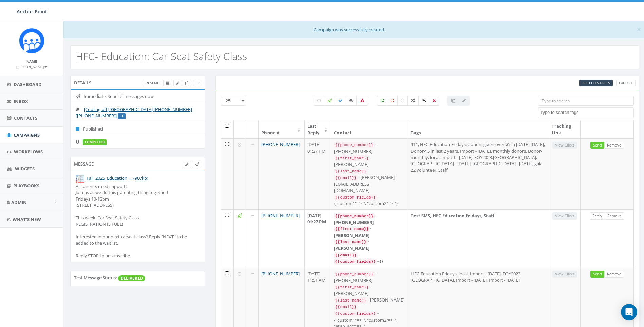 The width and height of the screenshot is (644, 327). Describe the element at coordinates (402, 100) in the screenshot. I see `label: Neutral` at that location.